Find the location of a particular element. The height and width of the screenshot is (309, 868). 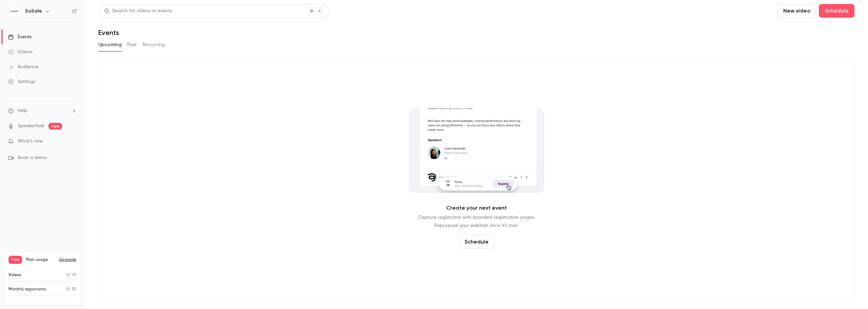

div: Audience is located at coordinates (23, 67).